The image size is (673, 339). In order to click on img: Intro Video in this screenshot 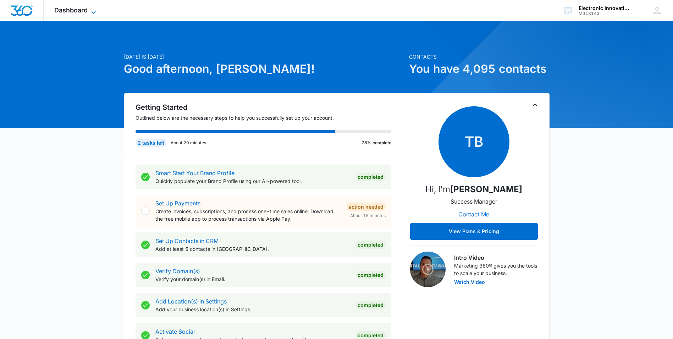, I will do `click(428, 269)`.